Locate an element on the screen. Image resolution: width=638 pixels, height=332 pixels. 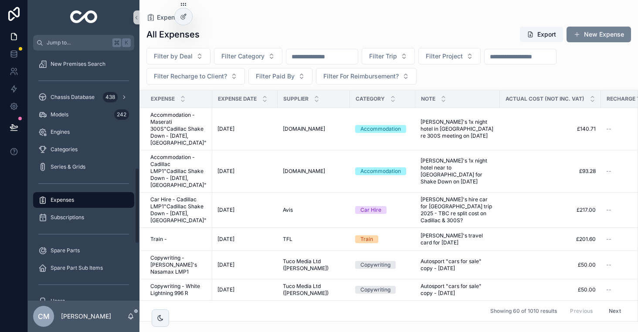
span: TFL is located at coordinates (287, 239).